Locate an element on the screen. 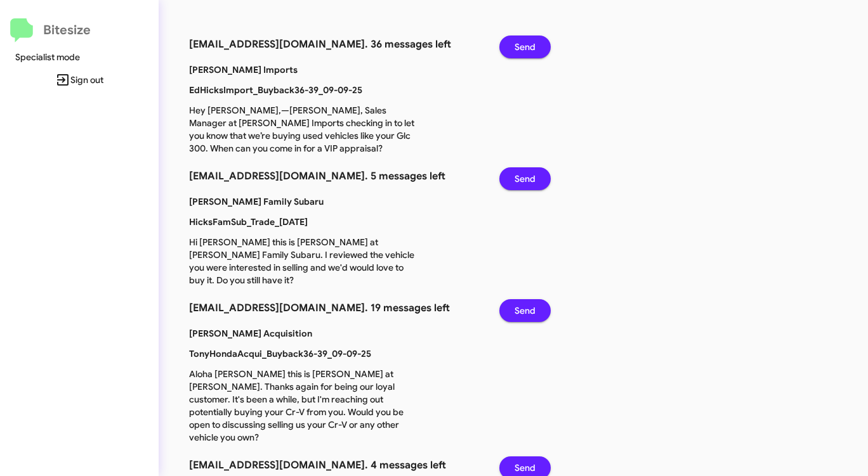 Image resolution: width=868 pixels, height=476 pixels. span: Sign out is located at coordinates (79, 80).